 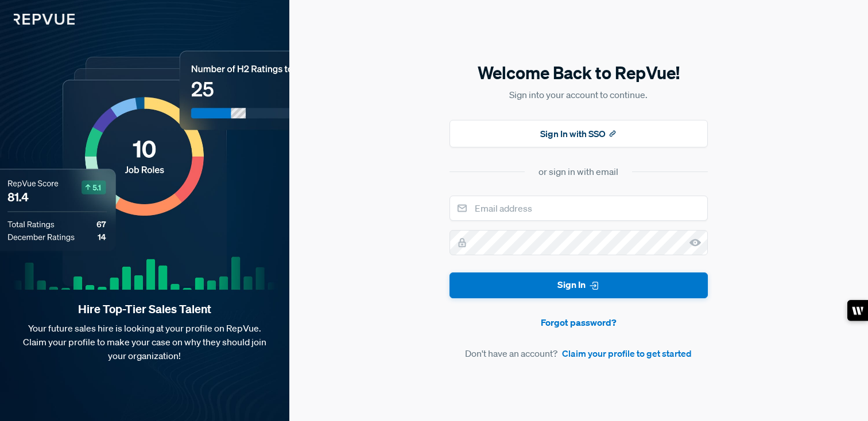 What do you see at coordinates (144, 342) in the screenshot?
I see `p: Your future sales hire is looking at your profile on RepVue. Claim your profile to make your case...` at bounding box center [144, 342].